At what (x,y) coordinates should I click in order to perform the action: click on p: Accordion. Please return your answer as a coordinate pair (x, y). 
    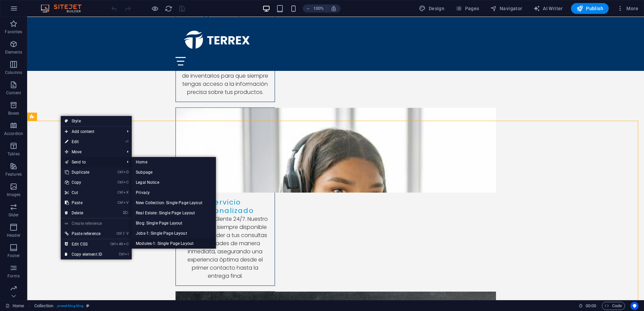
    Looking at the image, I should click on (14, 134).